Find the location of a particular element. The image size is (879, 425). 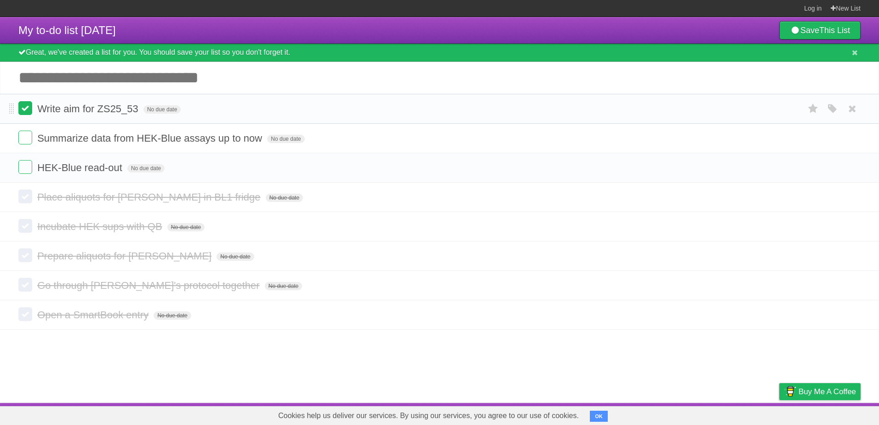

img: Buy me a coffee is located at coordinates (790, 391).